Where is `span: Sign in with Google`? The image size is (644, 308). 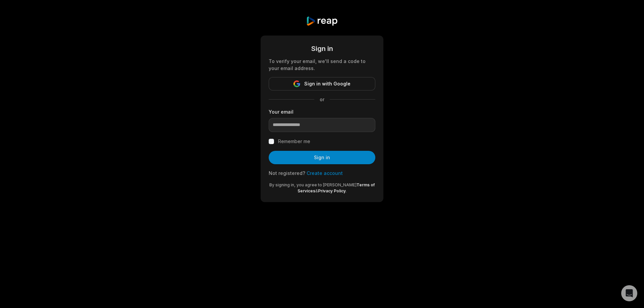
span: Sign in with Google is located at coordinates (328, 84).